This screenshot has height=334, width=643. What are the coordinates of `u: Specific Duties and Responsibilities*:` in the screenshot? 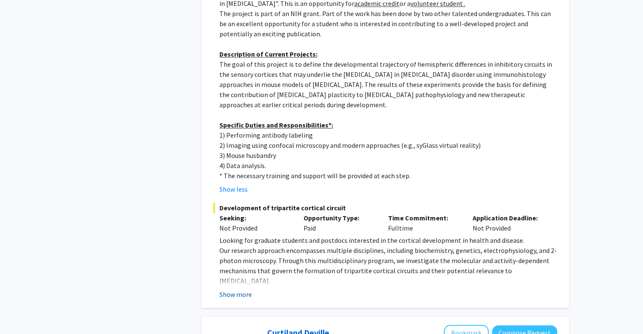 It's located at (276, 125).